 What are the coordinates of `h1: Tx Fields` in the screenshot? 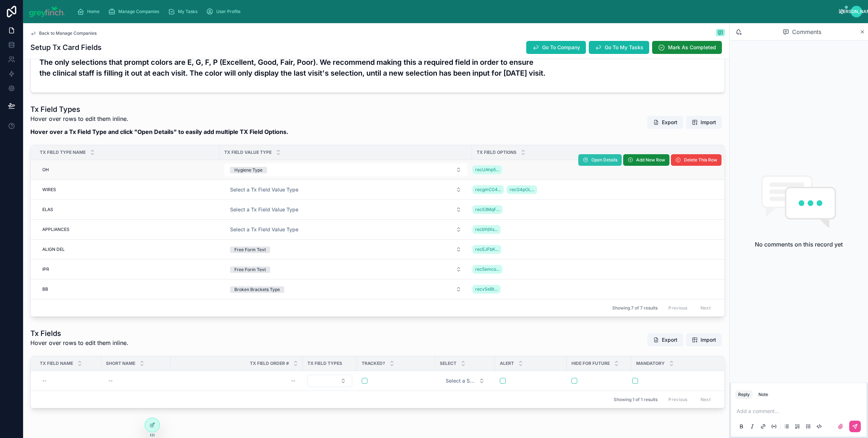 It's located at (79, 334).